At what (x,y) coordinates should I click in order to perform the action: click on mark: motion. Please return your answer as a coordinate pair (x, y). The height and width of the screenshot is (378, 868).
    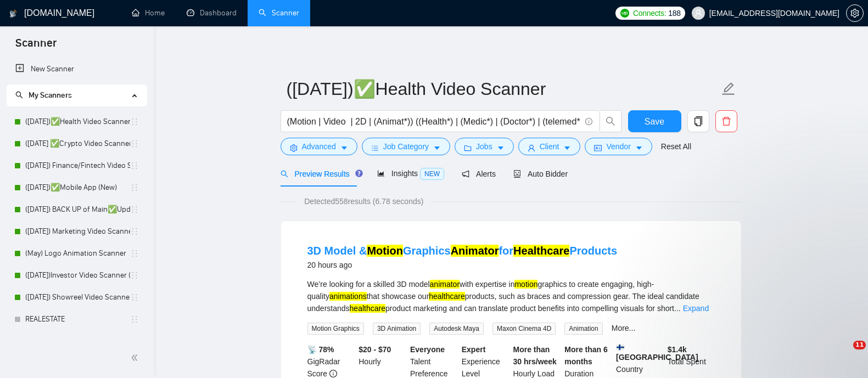
    Looking at the image, I should click on (526, 284).